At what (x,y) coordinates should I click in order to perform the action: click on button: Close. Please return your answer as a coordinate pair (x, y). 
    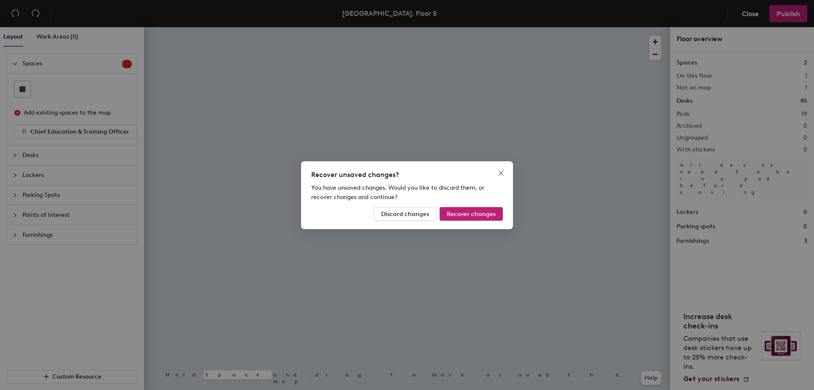
    Looking at the image, I should click on (501, 173).